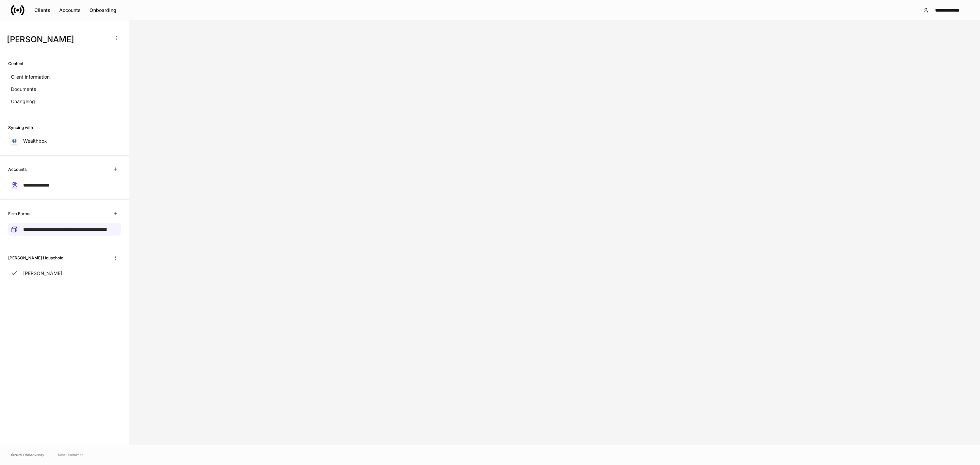  Describe the element at coordinates (19, 214) in the screenshot. I see `h6: Firm Forms` at that location.